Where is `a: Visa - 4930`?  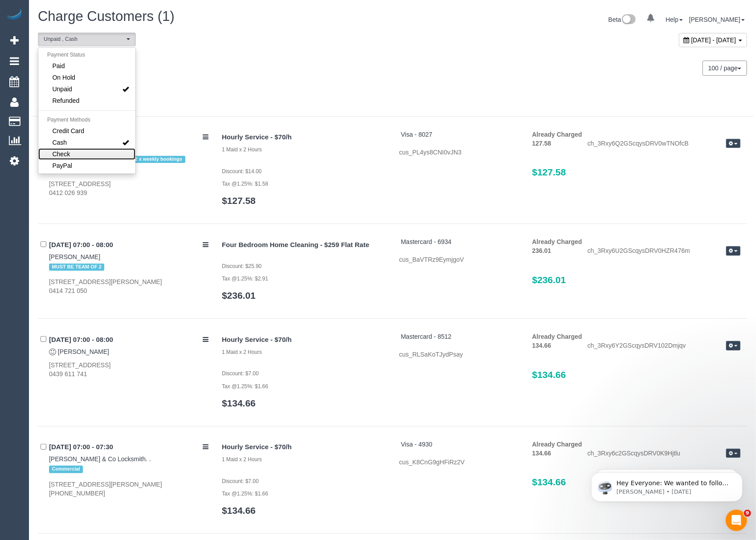 a: Visa - 4930 is located at coordinates (416, 444).